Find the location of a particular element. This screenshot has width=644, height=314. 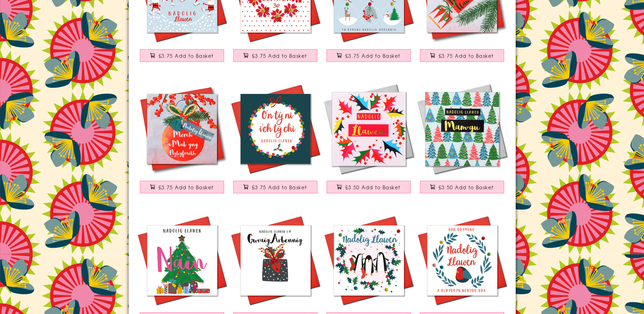

img: Welsh Christmas Card, Bright Holly, text foiled in shiny gold is located at coordinates (369, 129).